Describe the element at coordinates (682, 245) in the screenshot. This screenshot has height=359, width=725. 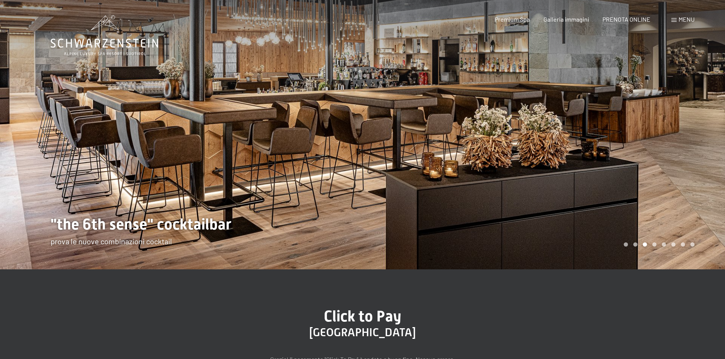
I see `div: Carousel Page 7` at that location.